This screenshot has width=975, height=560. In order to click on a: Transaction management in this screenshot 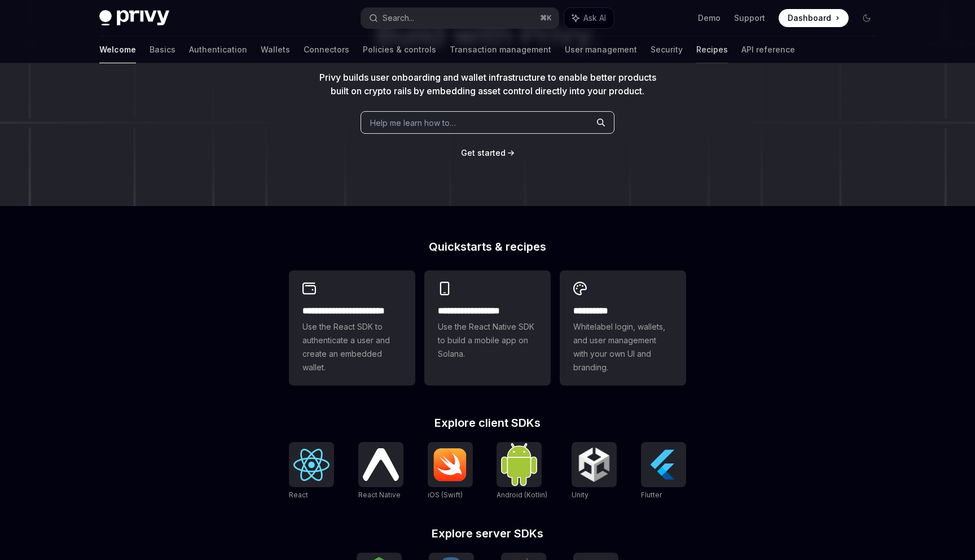, I will do `click(501, 49)`.